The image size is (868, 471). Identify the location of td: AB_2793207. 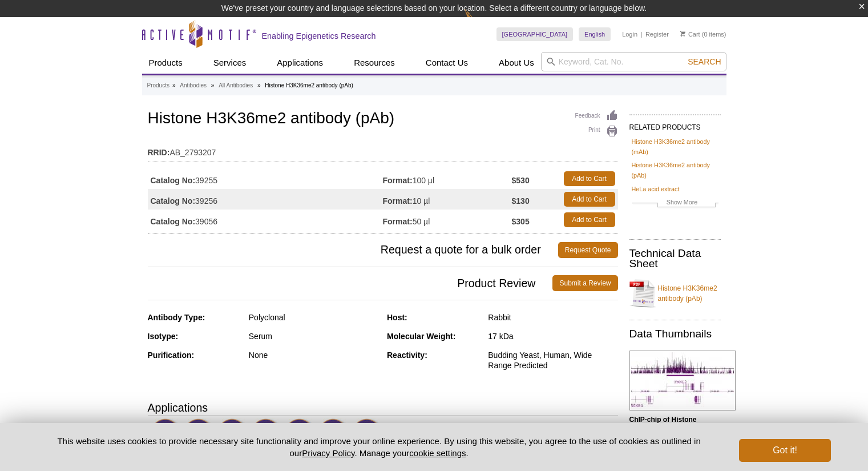
(383, 150).